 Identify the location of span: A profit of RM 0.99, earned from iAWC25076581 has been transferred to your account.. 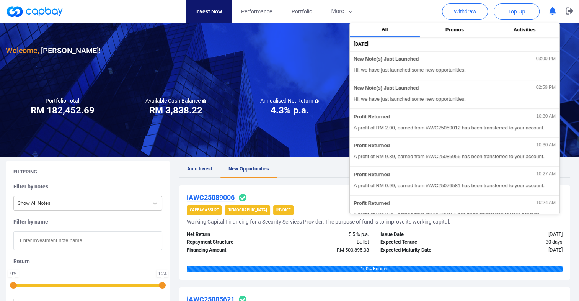
(454, 185).